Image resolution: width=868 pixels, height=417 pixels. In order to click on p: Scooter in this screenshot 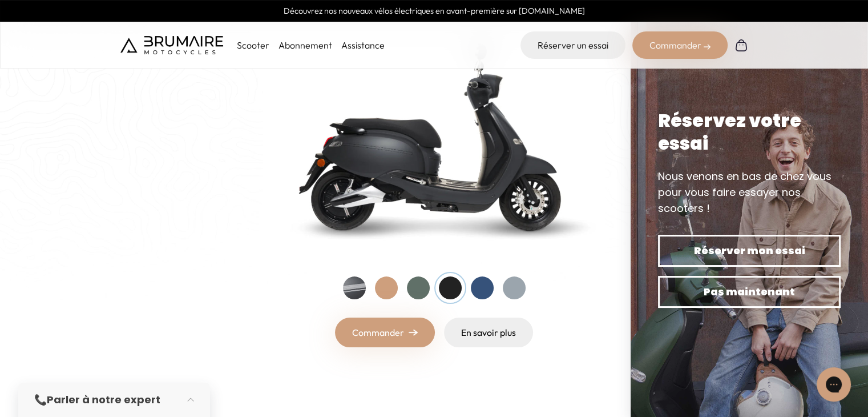, I will do `click(253, 45)`.